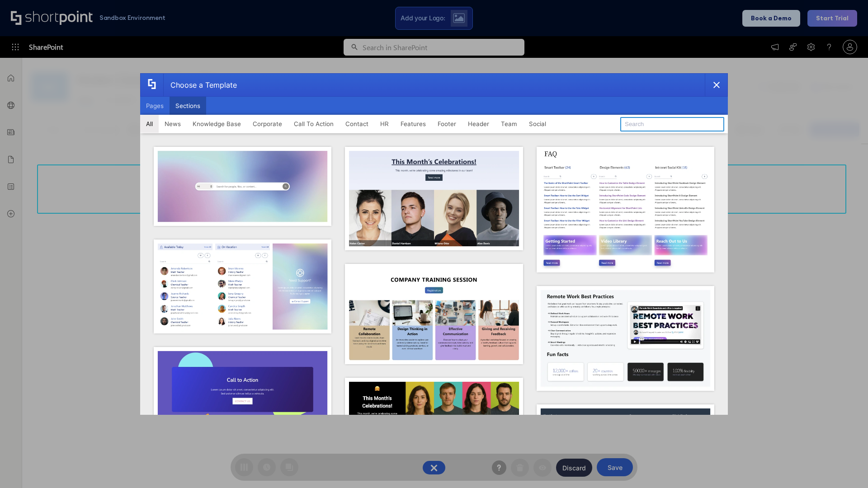 The height and width of the screenshot is (488, 868). Describe the element at coordinates (173, 124) in the screenshot. I see `button: News` at that location.